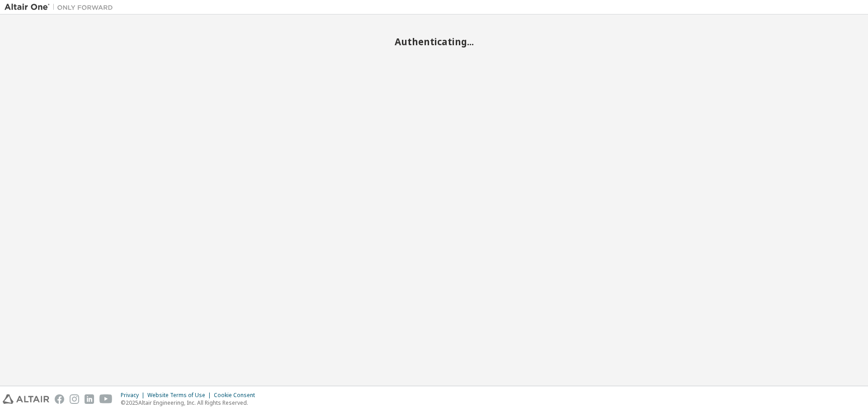 Image resolution: width=868 pixels, height=412 pixels. I want to click on div: Privacy, so click(134, 395).